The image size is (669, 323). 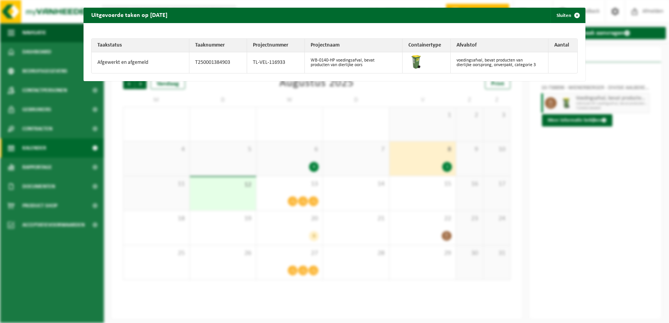 I want to click on td: voedingsafval, bevat producten van dierlijke oorsprong, onverpakt, categorie 3, so click(x=499, y=63).